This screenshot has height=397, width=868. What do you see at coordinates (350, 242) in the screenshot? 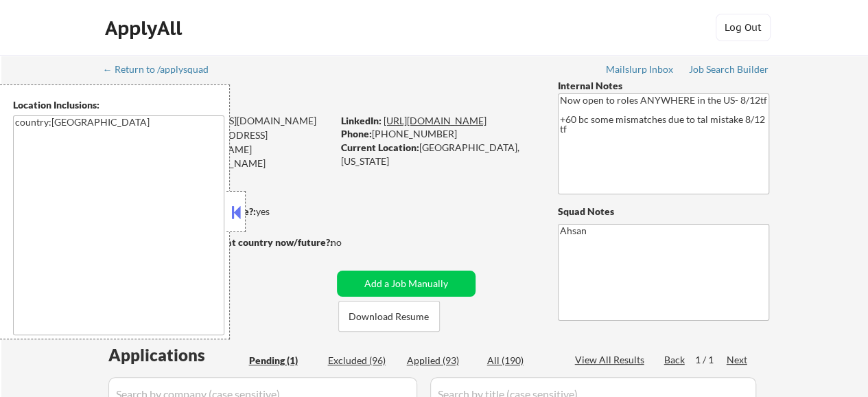
I see `div: no` at bounding box center [350, 242].